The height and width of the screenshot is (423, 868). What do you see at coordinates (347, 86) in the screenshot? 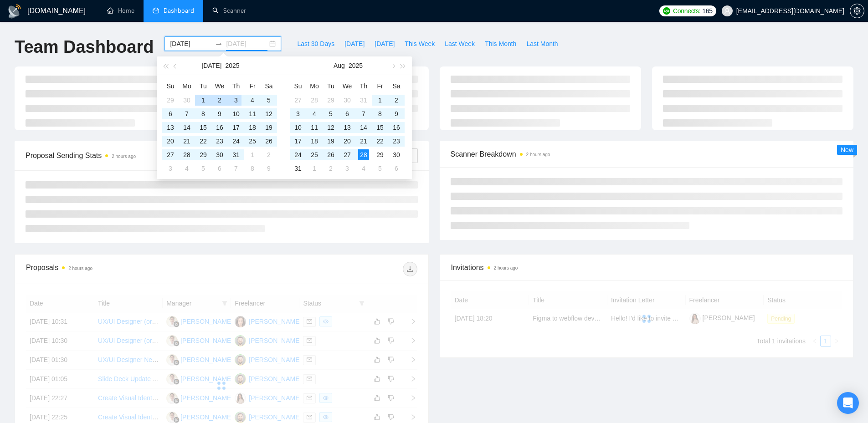
I see `th: We` at bounding box center [347, 86].